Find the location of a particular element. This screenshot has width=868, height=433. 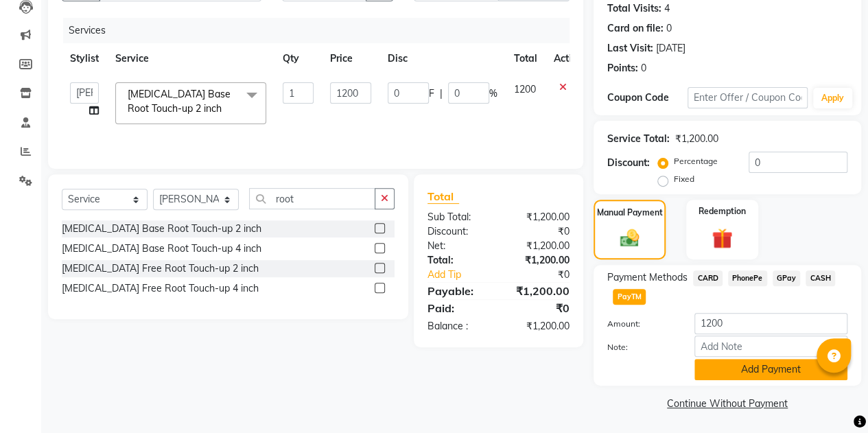

div: Service Total: is located at coordinates (638, 139).